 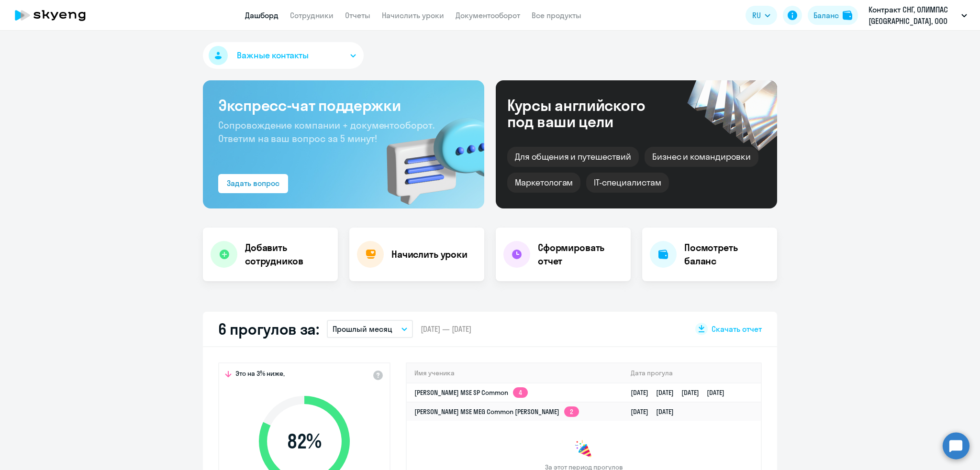 I want to click on button: Важные контакты, so click(x=283, y=56).